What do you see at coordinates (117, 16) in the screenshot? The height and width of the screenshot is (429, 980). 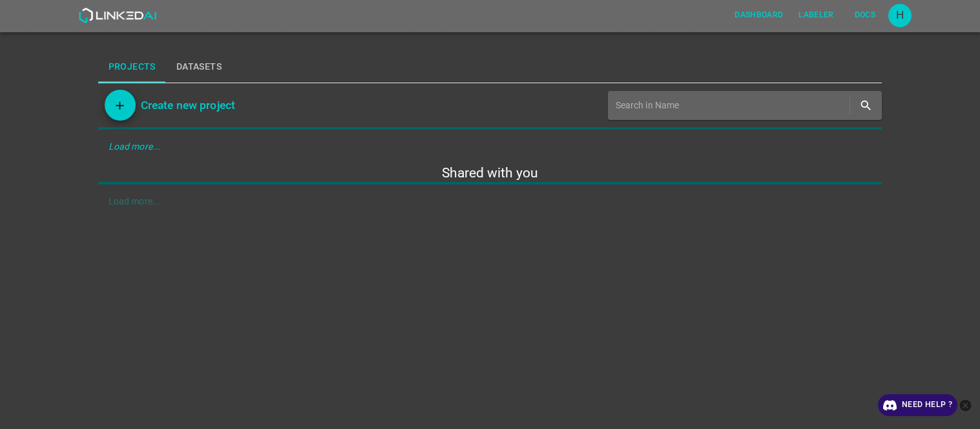 I see `img: LinkedAI` at bounding box center [117, 16].